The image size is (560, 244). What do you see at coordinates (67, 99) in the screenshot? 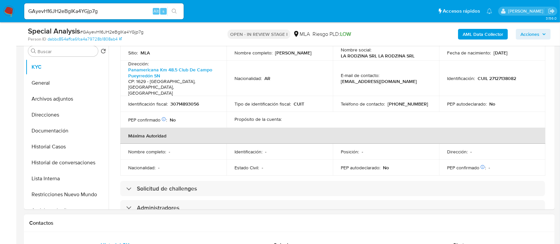
I see `button: Archivos adjuntos` at bounding box center [67, 99].